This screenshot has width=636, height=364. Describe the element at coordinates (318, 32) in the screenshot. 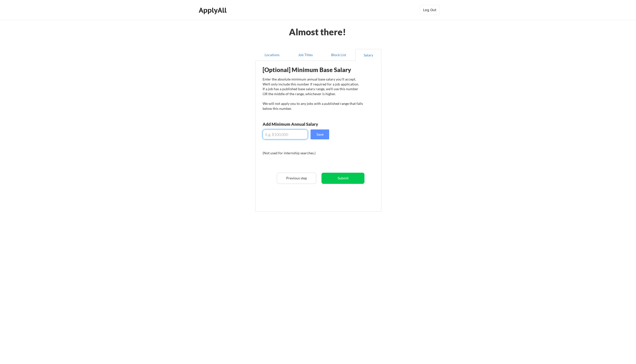

I see `div: Almost there!` at that location.